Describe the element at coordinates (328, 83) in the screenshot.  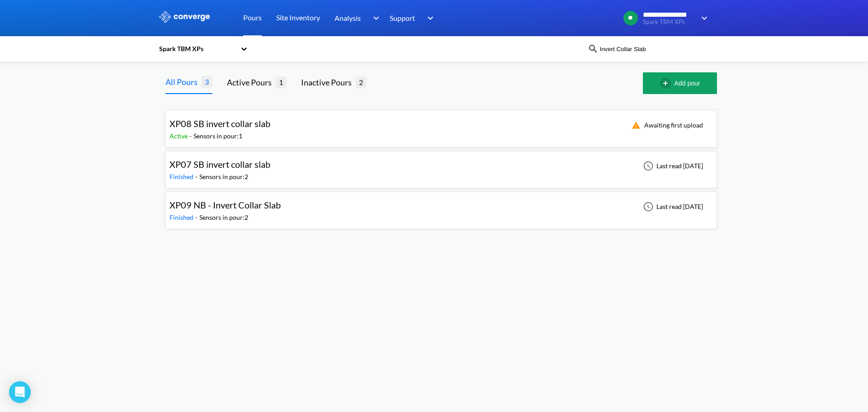
I see `div: Inactive Pours` at that location.